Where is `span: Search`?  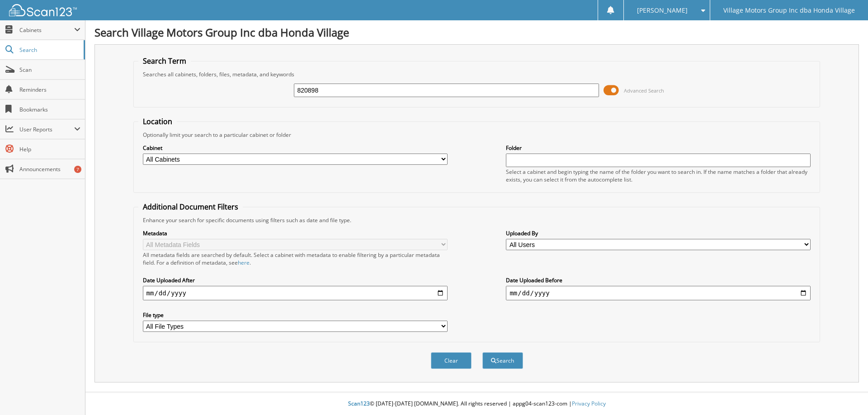 span: Search is located at coordinates (49, 50).